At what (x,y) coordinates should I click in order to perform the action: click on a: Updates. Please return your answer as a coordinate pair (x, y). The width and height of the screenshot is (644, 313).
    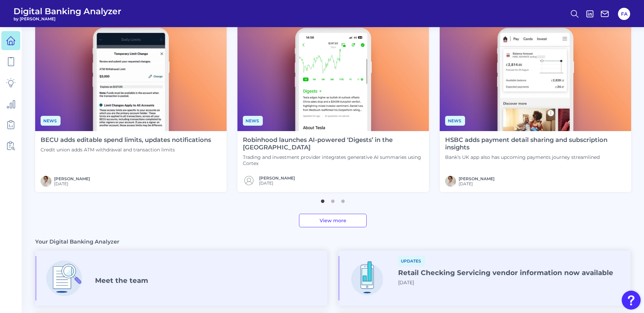
    Looking at the image, I should click on (411, 260).